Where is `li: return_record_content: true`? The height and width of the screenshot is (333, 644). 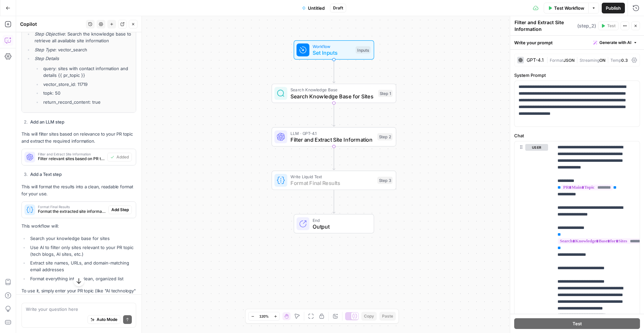 li: return_record_content: true is located at coordinates (87, 102).